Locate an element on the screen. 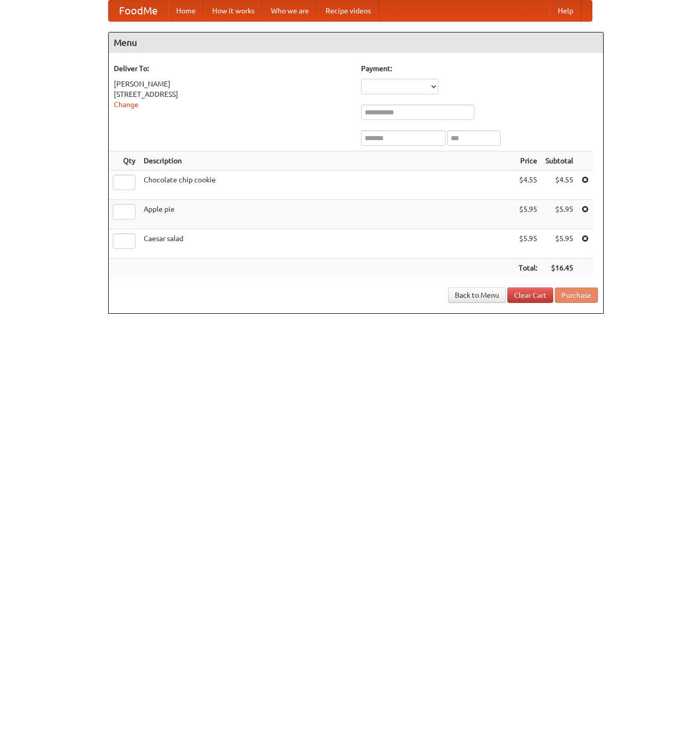 The image size is (700, 729). a: Change is located at coordinates (126, 105).